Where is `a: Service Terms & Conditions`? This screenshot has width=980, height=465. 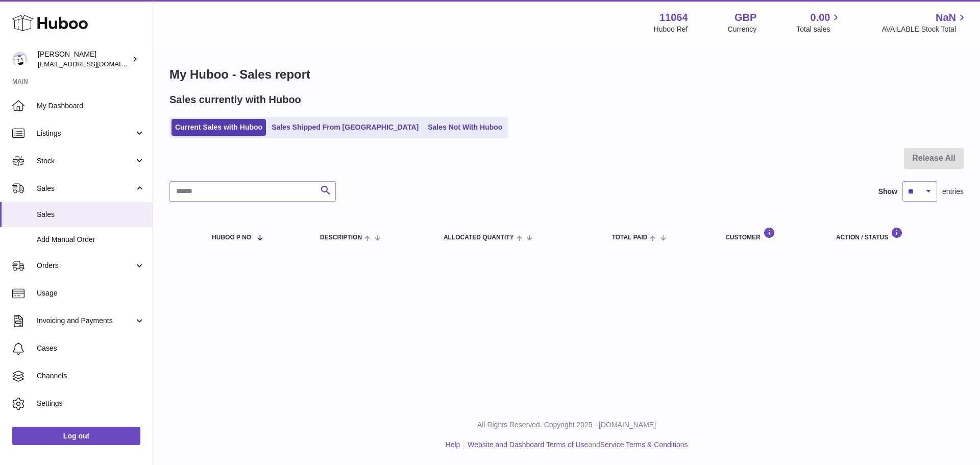 a: Service Terms & Conditions is located at coordinates (644, 445).